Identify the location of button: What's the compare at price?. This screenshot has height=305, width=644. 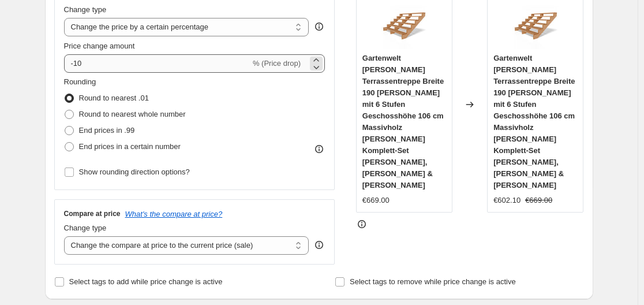
(174, 214).